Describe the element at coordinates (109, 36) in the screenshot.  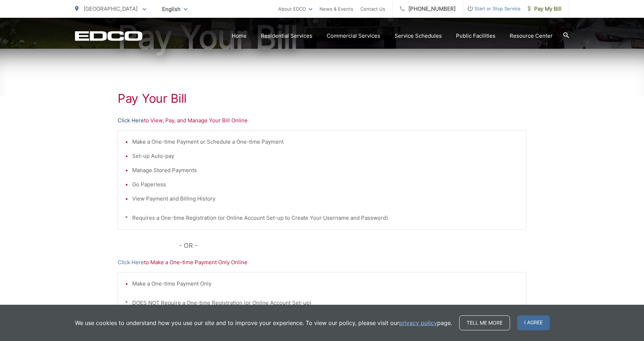
I see `a: EDCD logo. Return to the homepage.` at that location.